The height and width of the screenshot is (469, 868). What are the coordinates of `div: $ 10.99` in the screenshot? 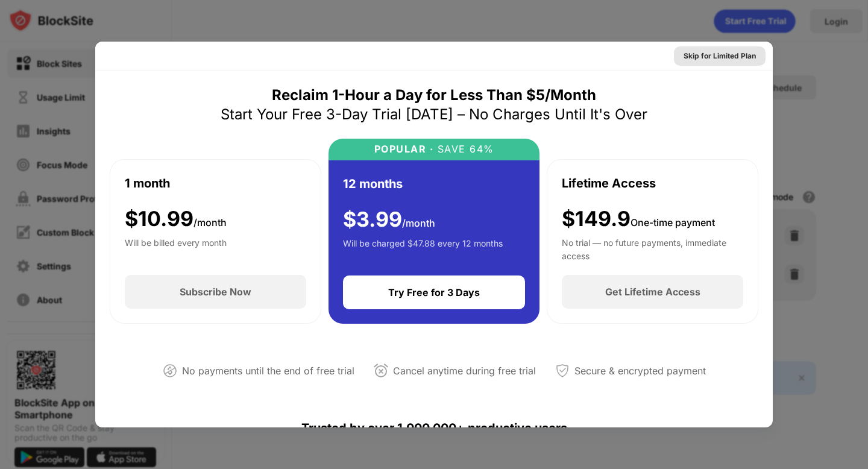 It's located at (176, 219).